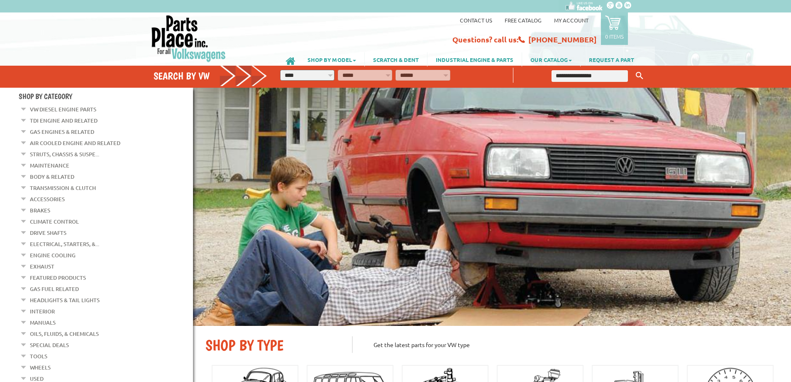  Describe the element at coordinates (49, 345) in the screenshot. I see `a: Special Deals` at that location.